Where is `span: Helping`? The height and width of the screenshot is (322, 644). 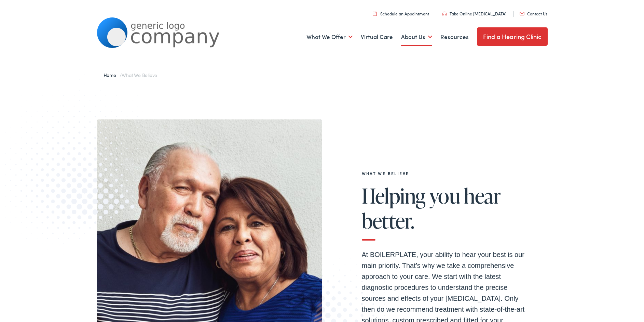 span: Helping is located at coordinates (394, 196).